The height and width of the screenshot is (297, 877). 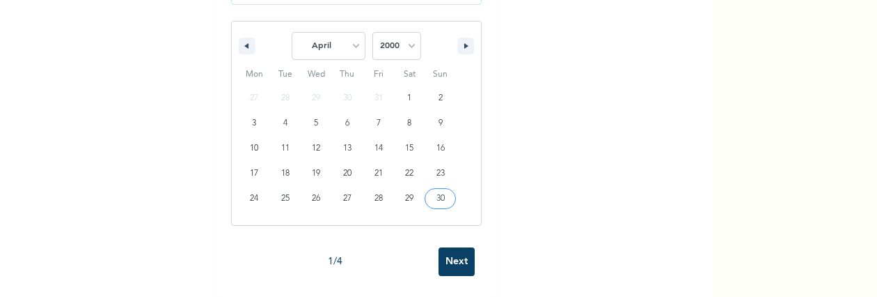 I want to click on button: 6, so click(x=347, y=123).